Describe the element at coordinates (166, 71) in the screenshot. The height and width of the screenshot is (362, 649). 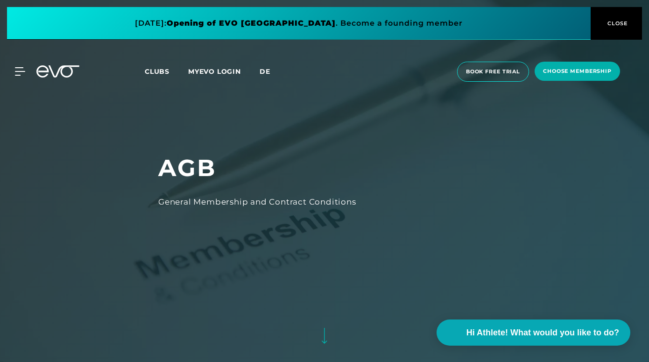
I see `a: Clubs` at that location.